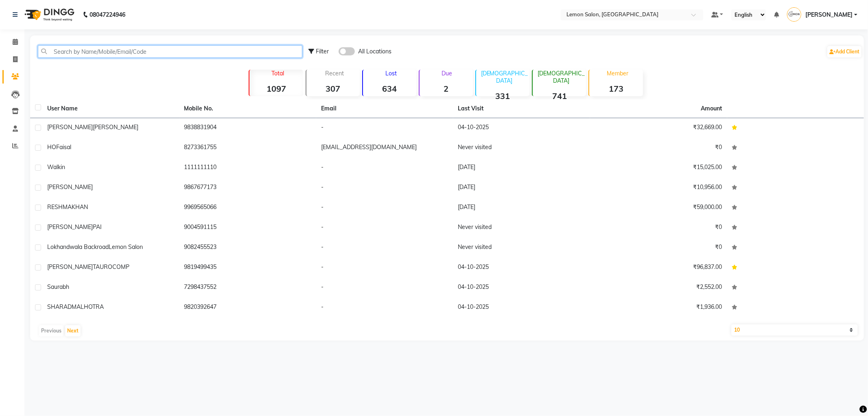 This screenshot has width=868, height=416. What do you see at coordinates (60, 207) in the screenshot?
I see `span: RESHMA` at bounding box center [60, 207].